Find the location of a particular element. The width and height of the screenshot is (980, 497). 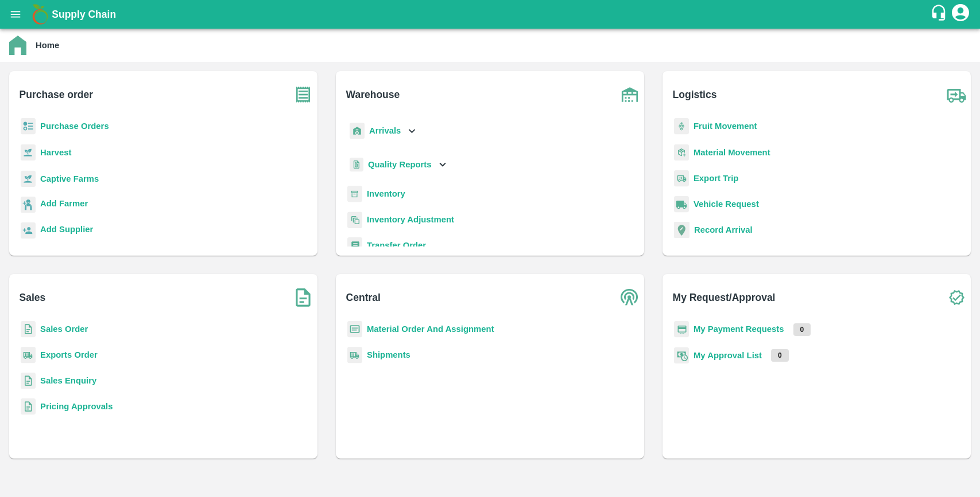

a: Vehicle Request is located at coordinates (726, 204).